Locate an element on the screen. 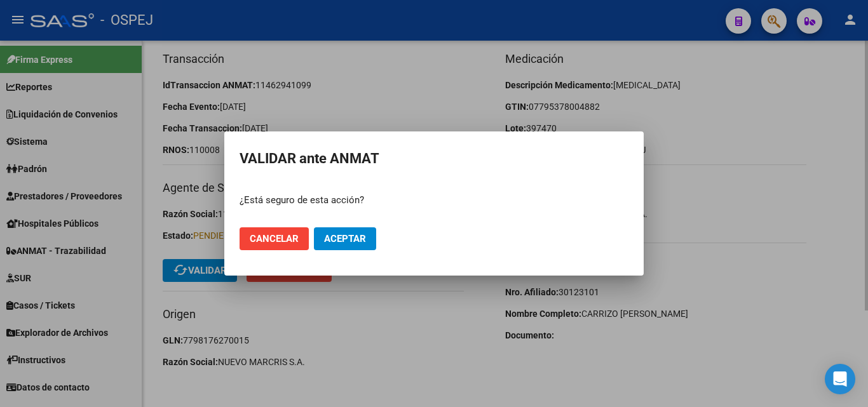 This screenshot has width=868, height=407. span: Aceptar is located at coordinates (345, 238).